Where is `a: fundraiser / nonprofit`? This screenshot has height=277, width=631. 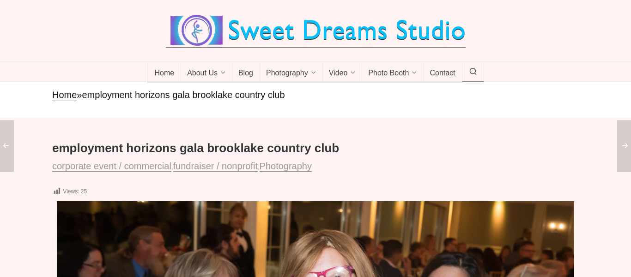 a: fundraiser / nonprofit is located at coordinates (215, 166).